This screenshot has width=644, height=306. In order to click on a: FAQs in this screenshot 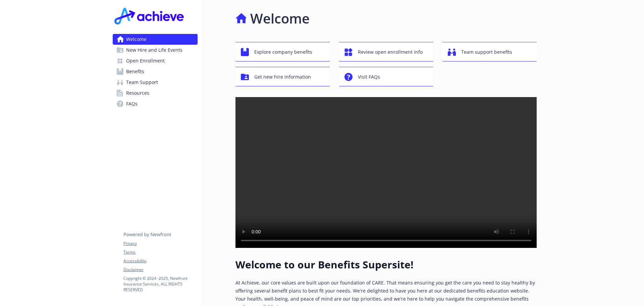, I will do `click(155, 104)`.